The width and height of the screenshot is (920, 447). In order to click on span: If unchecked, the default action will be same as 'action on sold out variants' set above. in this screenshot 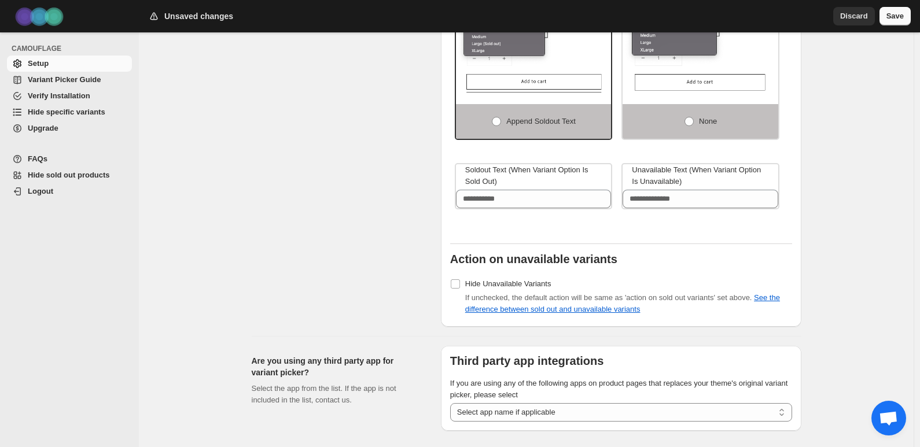, I will do `click(623, 303)`.